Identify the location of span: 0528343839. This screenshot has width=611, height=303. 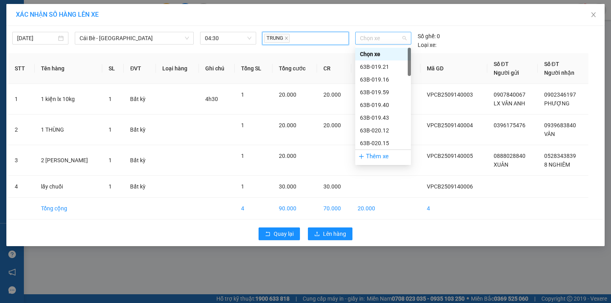
(560, 156).